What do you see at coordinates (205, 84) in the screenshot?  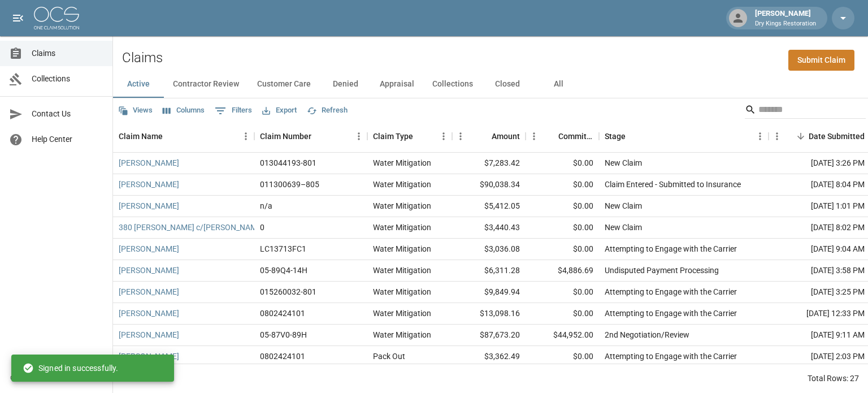 I see `button: Contractor Review` at bounding box center [205, 84].